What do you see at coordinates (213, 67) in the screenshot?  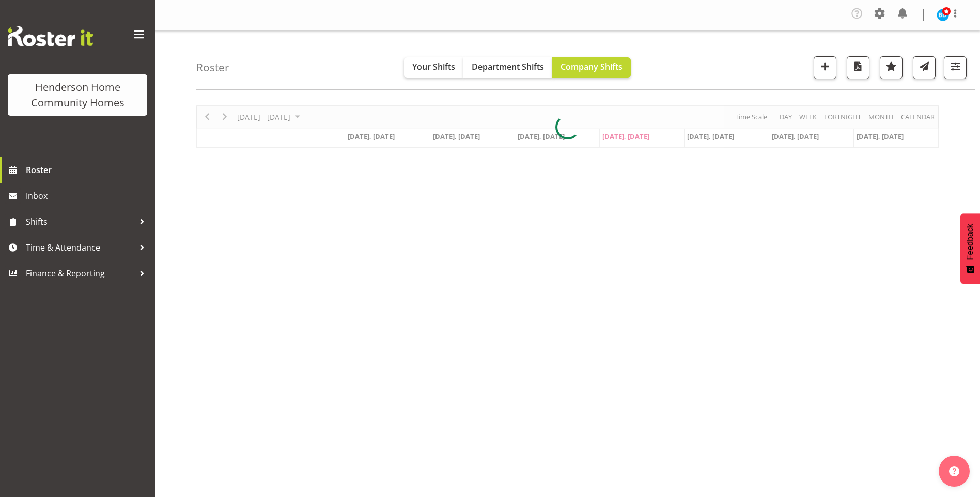 I see `h4: Roster` at bounding box center [213, 67].